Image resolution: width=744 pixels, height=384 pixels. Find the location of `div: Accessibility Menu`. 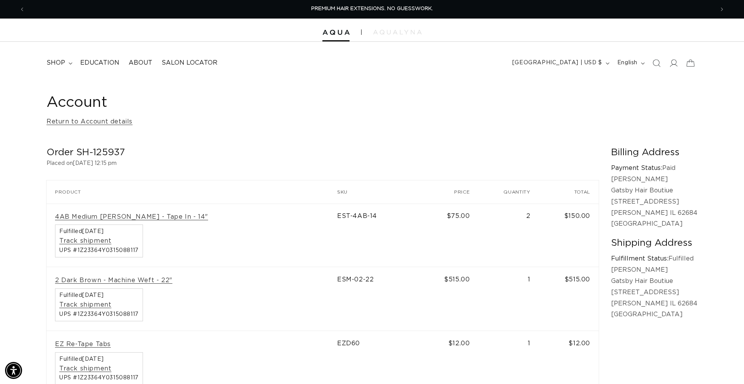

div: Accessibility Menu is located at coordinates (14, 371).